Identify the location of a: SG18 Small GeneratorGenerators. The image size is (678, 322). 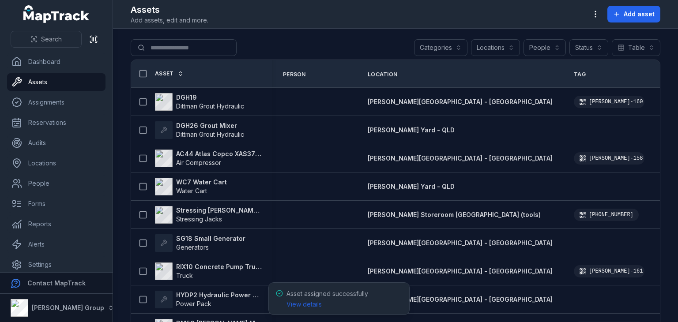
(200, 243).